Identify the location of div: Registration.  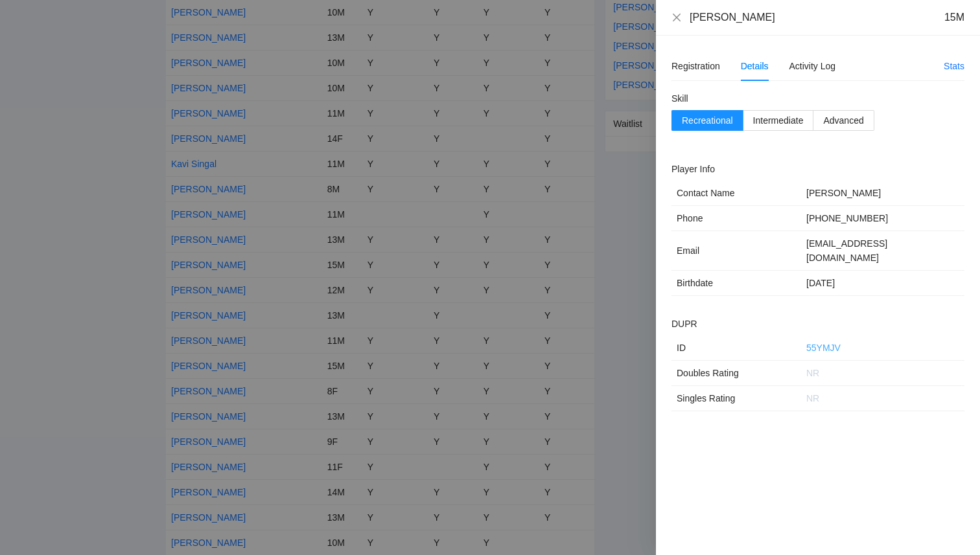
(696, 66).